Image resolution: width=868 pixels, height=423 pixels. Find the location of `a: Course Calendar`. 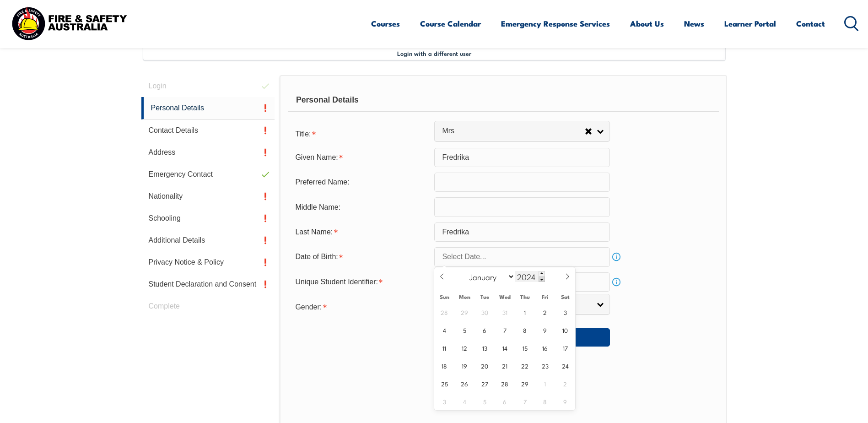

a: Course Calendar is located at coordinates (450, 24).